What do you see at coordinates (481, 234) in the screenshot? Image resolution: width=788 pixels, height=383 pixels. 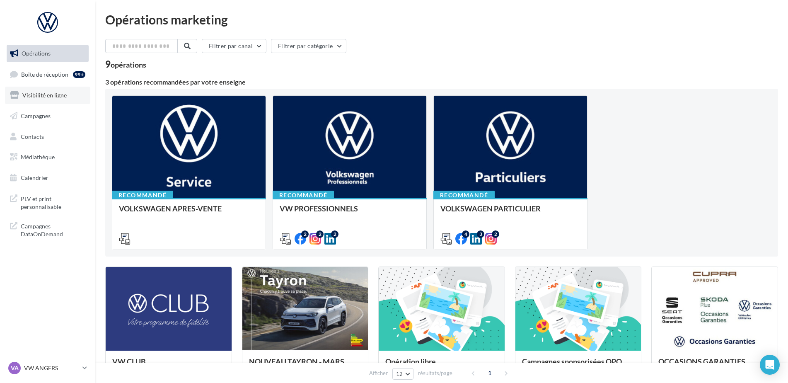 I see `div: 3` at bounding box center [481, 234].